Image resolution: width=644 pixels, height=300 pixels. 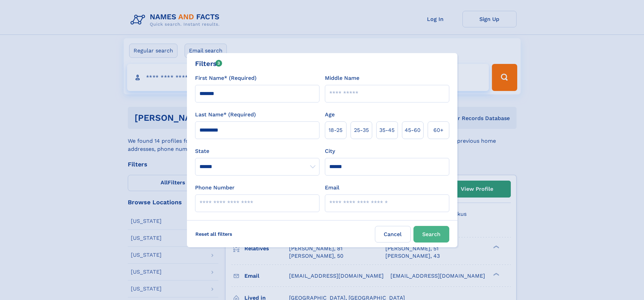 What do you see at coordinates (215, 188) in the screenshot?
I see `label: Phone Number` at bounding box center [215, 188].